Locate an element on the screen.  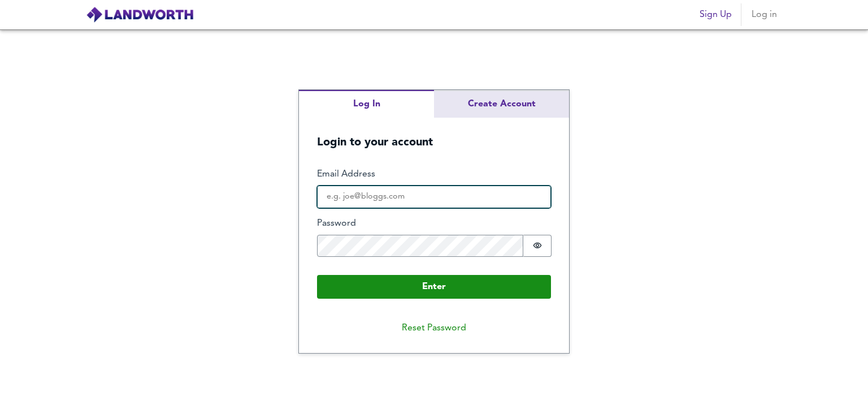
button: Enter is located at coordinates (434, 286).